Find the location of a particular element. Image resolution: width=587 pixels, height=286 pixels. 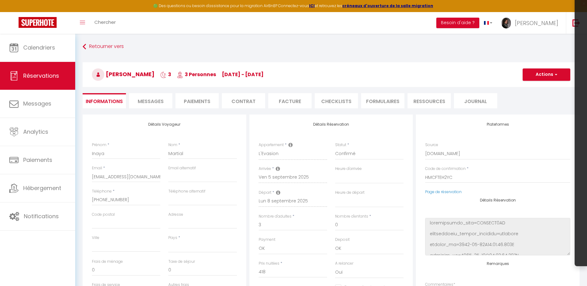

span: Analytics is located at coordinates (36, 131).